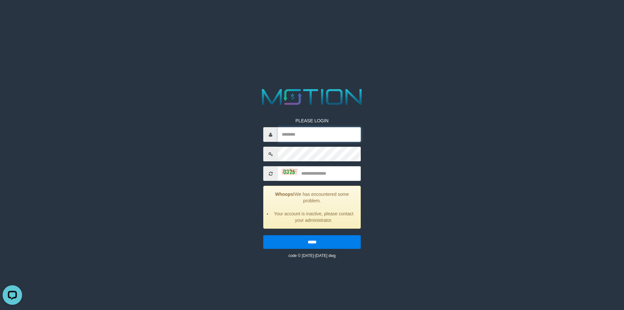 This screenshot has height=310, width=624. I want to click on button: Open LiveChat chat widget, so click(12, 12).